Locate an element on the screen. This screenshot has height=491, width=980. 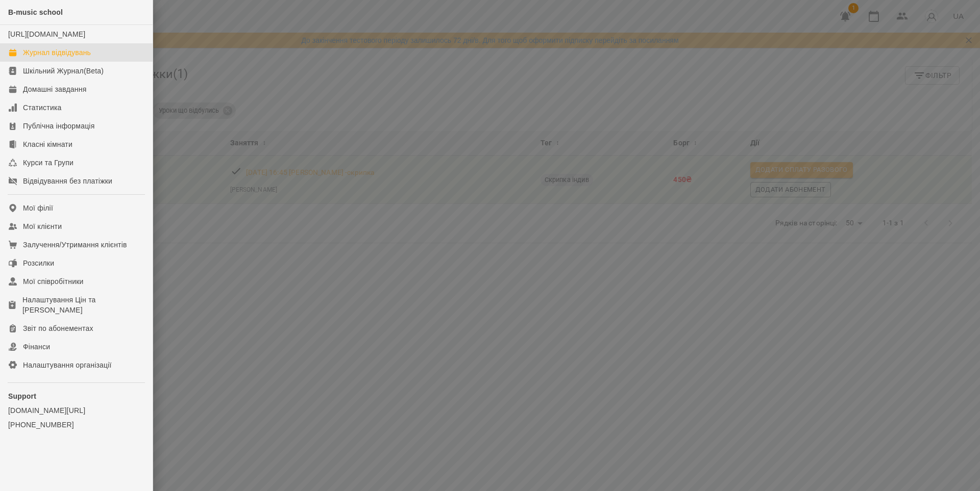
div: Звіт по абонементах is located at coordinates (58, 328).